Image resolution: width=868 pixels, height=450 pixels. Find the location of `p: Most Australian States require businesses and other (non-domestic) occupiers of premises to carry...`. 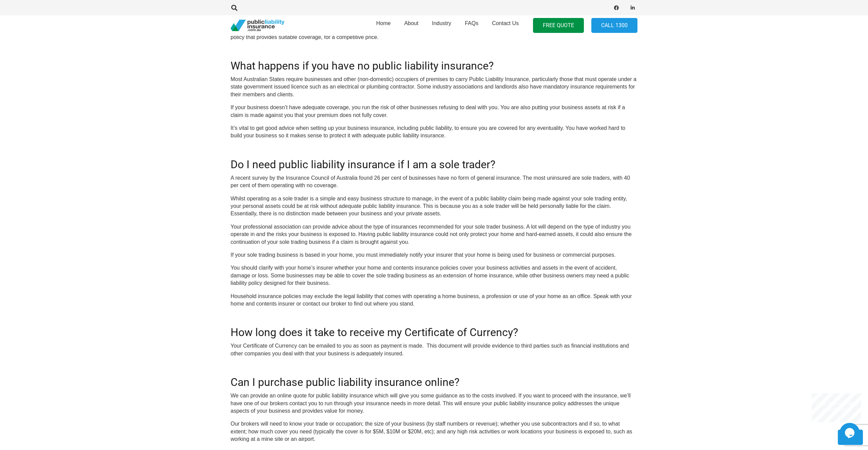

p: Most Australian States require businesses and other (non-domestic) occupiers of premises to carry... is located at coordinates (434, 87).